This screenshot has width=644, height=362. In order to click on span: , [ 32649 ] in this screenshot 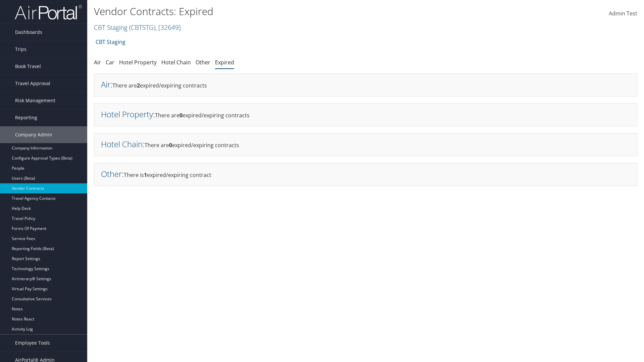, I will do `click(168, 27)`.